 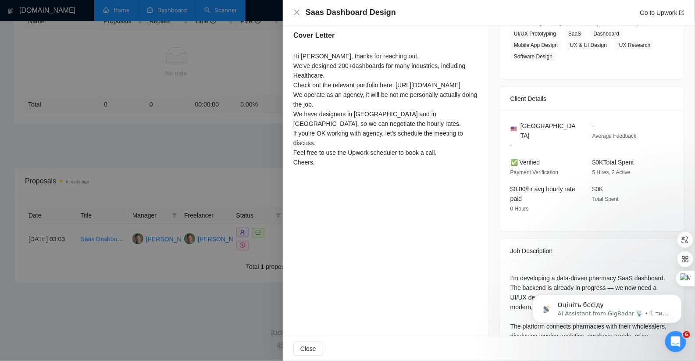 What do you see at coordinates (297, 12) in the screenshot?
I see `span: close` at bounding box center [297, 12].